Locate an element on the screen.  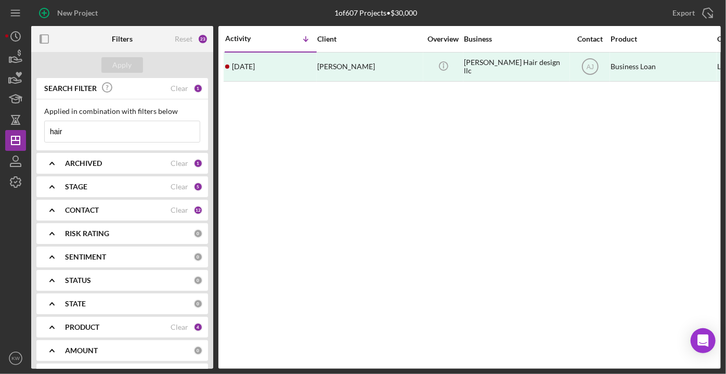
b: PRODUCT is located at coordinates (82, 327).